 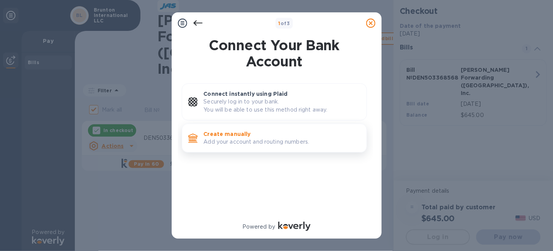 I want to click on h1: Connect Your Bank Account, so click(x=274, y=53).